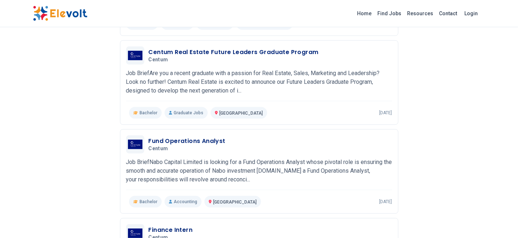  What do you see at coordinates (500, 220) in the screenshot?
I see `div: Chat Widget` at bounding box center [500, 220].